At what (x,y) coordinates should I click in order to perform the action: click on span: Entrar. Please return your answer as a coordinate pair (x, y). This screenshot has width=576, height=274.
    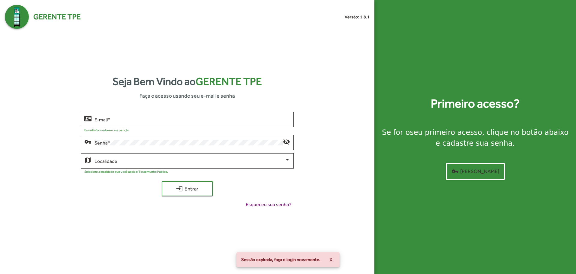
    Looking at the image, I should click on (187, 189).